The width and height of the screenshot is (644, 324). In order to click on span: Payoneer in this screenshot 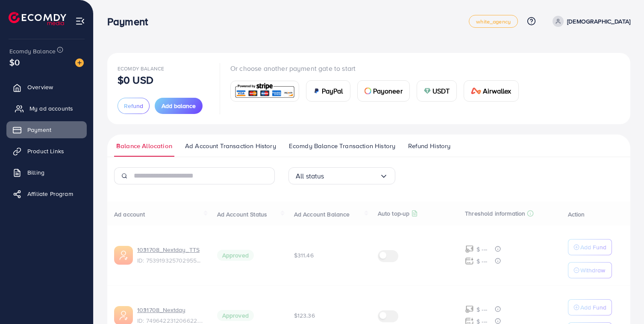, I will do `click(388, 91)`.